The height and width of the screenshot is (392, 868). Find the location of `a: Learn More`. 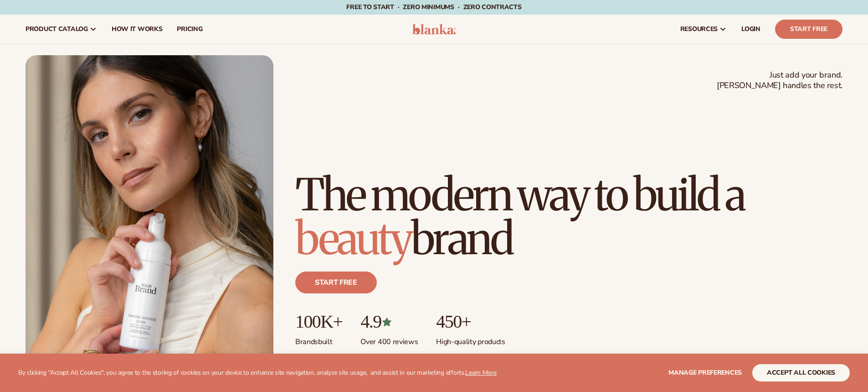

a: Learn More is located at coordinates (481, 372).